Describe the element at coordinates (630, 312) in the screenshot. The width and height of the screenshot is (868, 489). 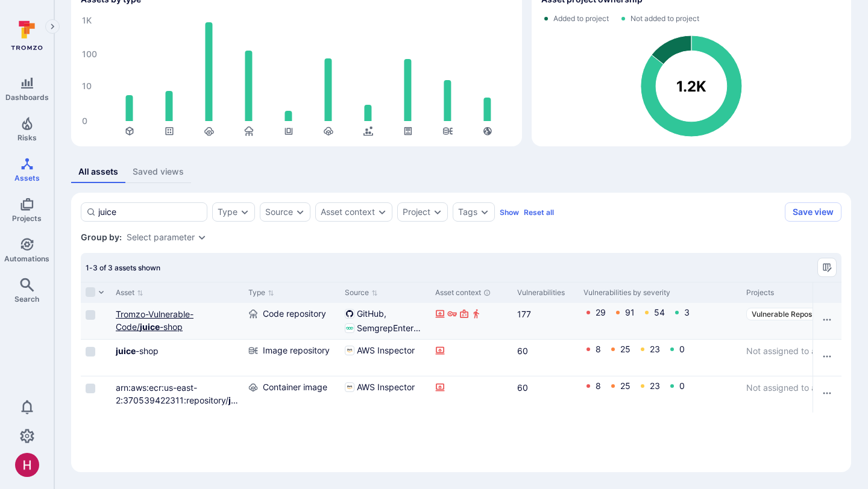
I see `a: 91` at that location.